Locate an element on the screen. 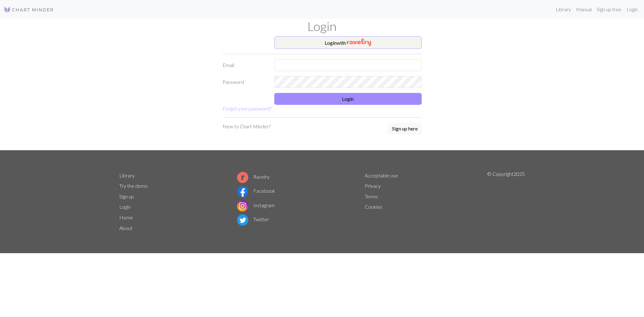 The height and width of the screenshot is (317, 644). a: Cookies is located at coordinates (374, 206).